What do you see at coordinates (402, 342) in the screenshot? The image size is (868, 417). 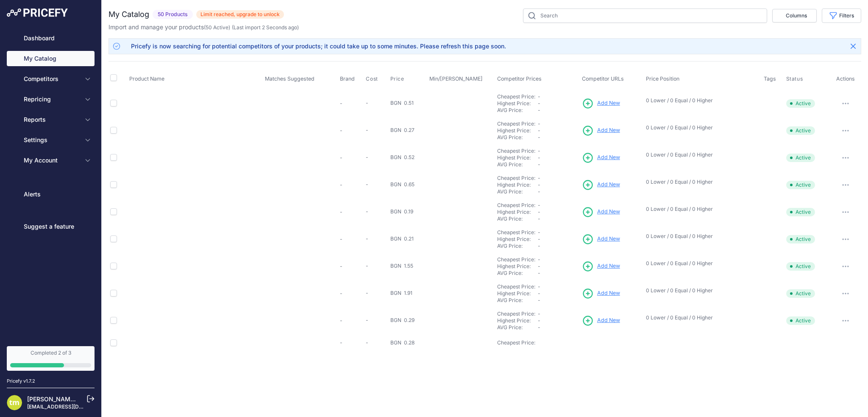 I see `span: BGN 0.28` at bounding box center [402, 342].